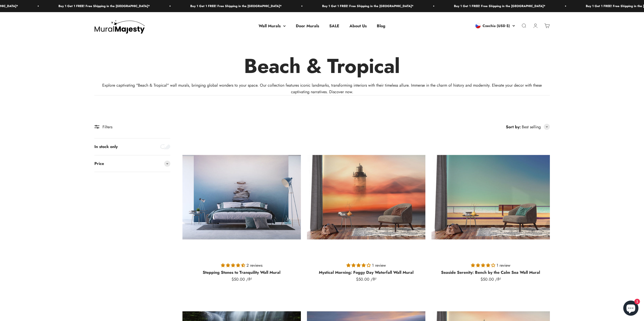 This screenshot has height=321, width=644. What do you see at coordinates (132, 164) in the screenshot?
I see `summary: Price` at bounding box center [132, 164].